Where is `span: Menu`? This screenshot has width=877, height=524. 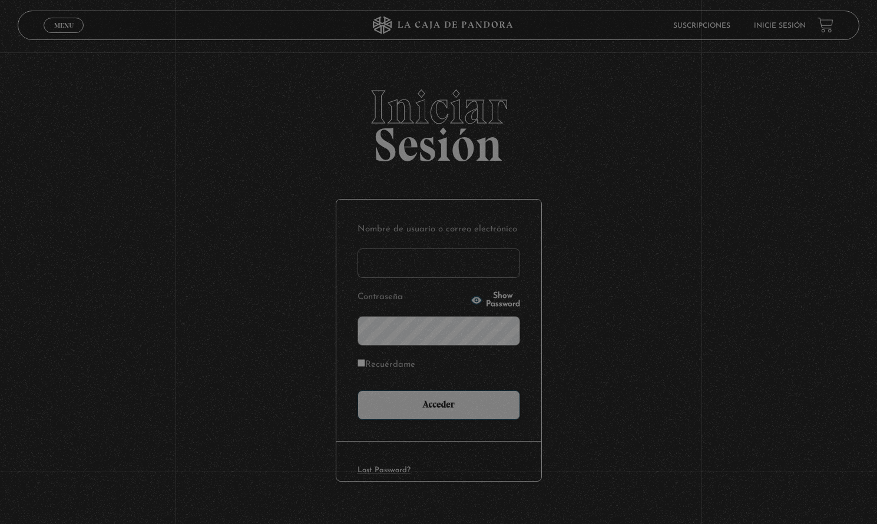
span: Menu is located at coordinates (64, 25).